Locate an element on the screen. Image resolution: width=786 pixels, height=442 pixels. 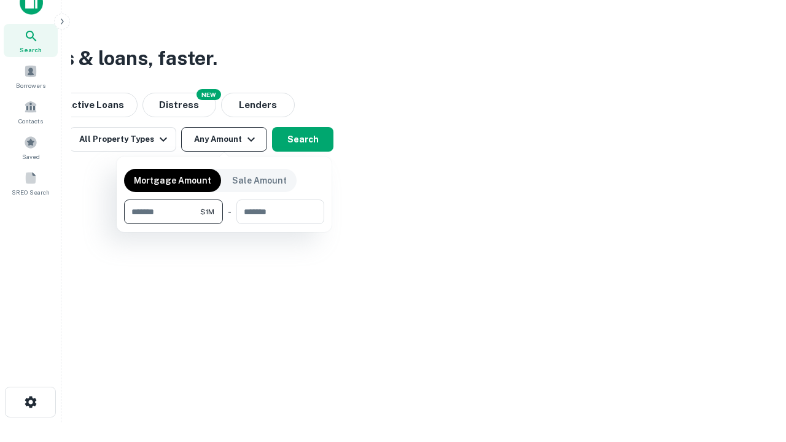
p: Mortgage Amount is located at coordinates (173, 180).